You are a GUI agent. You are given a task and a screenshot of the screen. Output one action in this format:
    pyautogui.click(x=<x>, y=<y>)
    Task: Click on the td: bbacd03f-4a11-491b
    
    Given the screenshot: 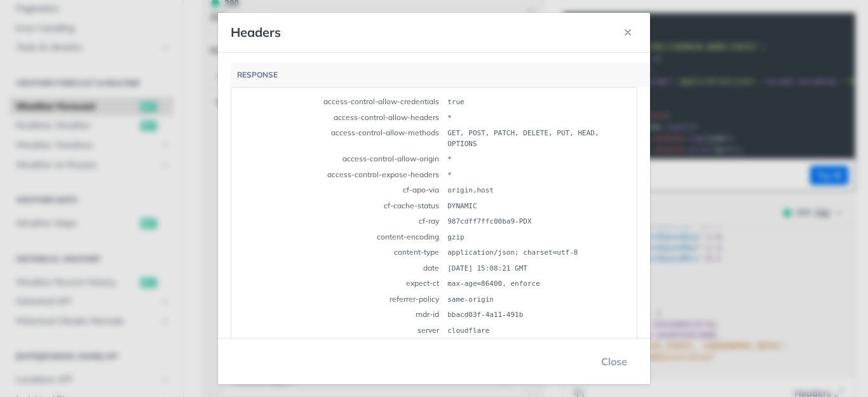 What is the action you would take?
    pyautogui.click(x=538, y=315)
    